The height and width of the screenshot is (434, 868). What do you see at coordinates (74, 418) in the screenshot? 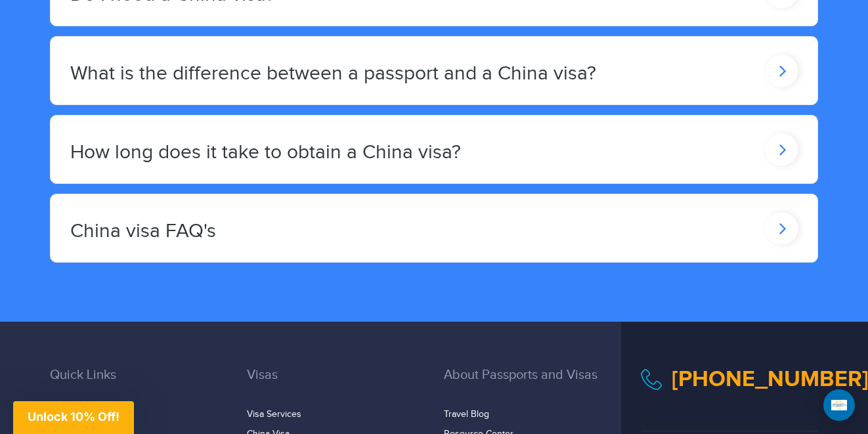
I see `div: Unlock 10% Off!` at bounding box center [74, 418].